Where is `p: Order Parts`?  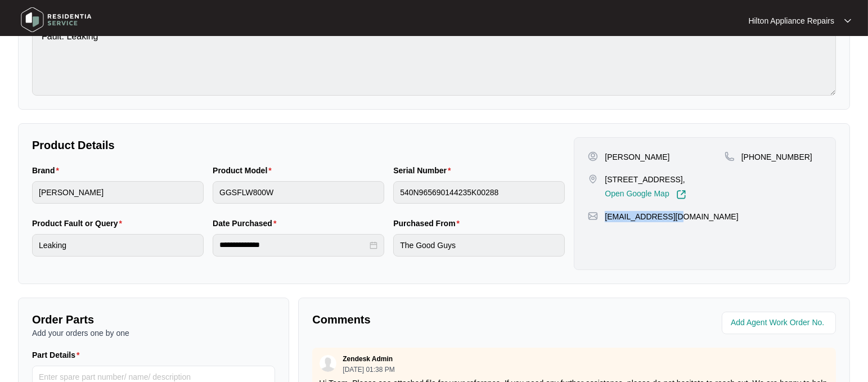
p: Order Parts is located at coordinates (154, 320).